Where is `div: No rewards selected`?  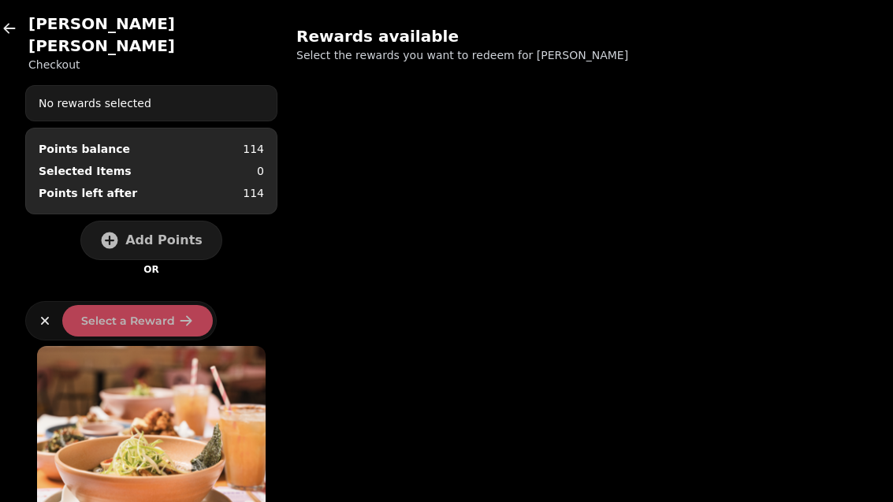 div: No rewards selected is located at coordinates (151, 103).